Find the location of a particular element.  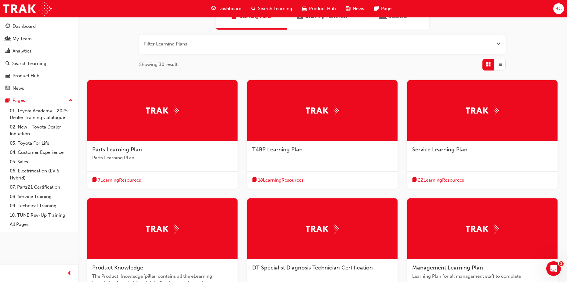

span: Pages is located at coordinates (387, 9).